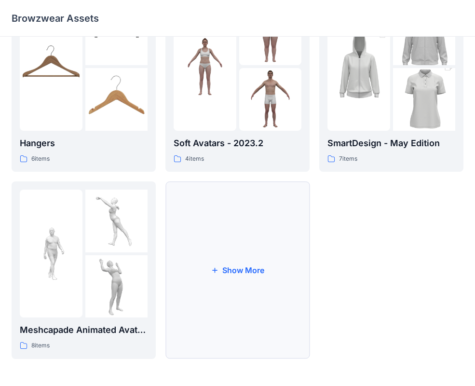 This screenshot has width=475, height=386. What do you see at coordinates (84, 330) in the screenshot?
I see `p: Meshcapade Animated Avatars` at bounding box center [84, 330].